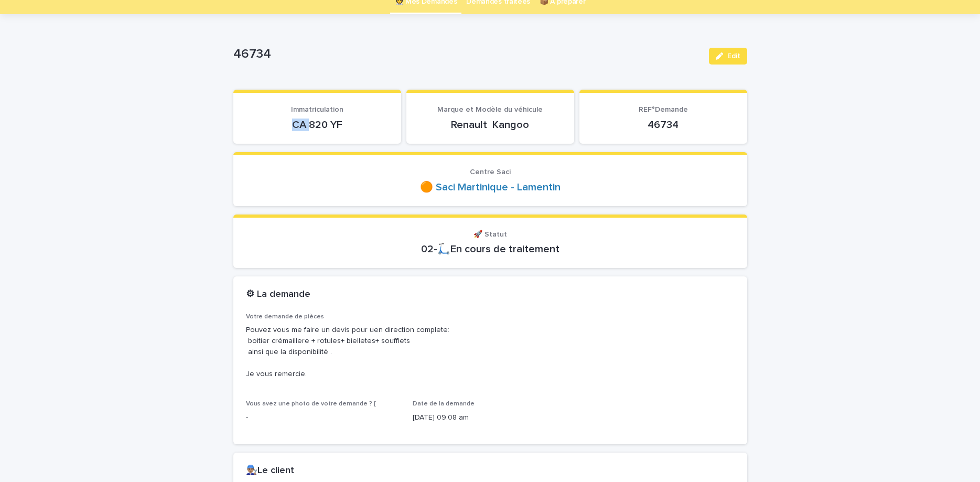  I want to click on span: Immatriculation, so click(317, 109).